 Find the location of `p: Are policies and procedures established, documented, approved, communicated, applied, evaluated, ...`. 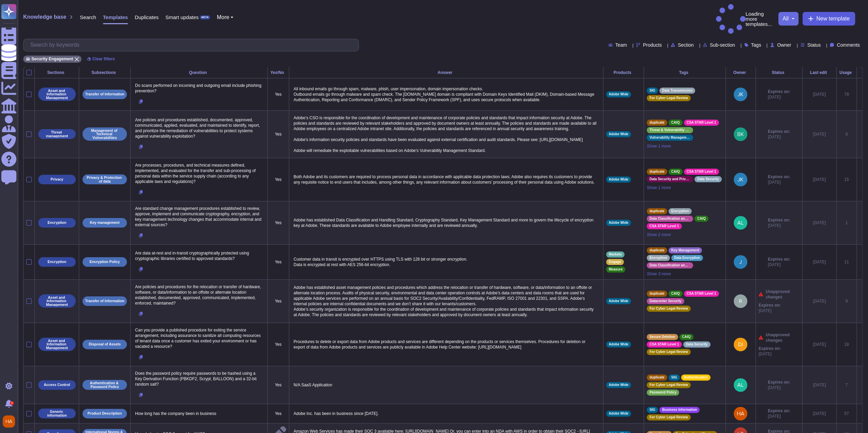

p: Are policies and procedures established, documented, approved, communicated, applied, evaluated, ... is located at coordinates (199, 128).